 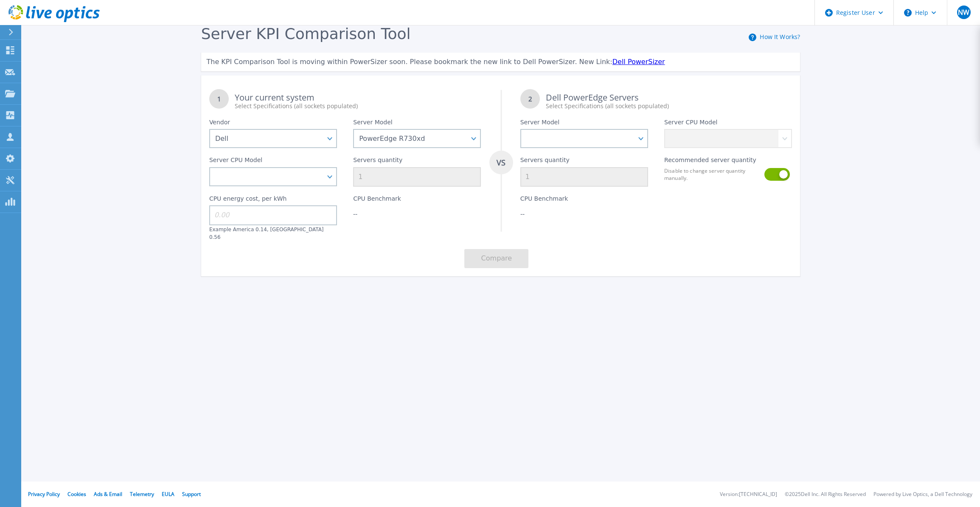 What do you see at coordinates (220, 124) in the screenshot?
I see `label: Vendor` at bounding box center [220, 124].